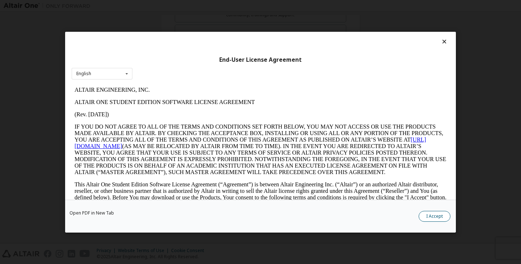 The width and height of the screenshot is (521, 264). What do you see at coordinates (435, 216) in the screenshot?
I see `button: I Accept` at bounding box center [435, 216].